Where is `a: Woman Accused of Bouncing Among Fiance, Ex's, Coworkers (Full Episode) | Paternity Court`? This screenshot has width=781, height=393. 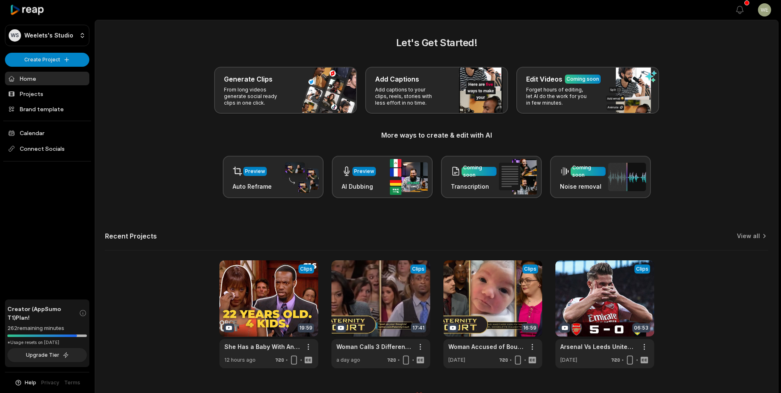
a: Woman Accused of Bouncing Among Fiance, Ex's, Coworkers (Full Episode) | Paternity Court is located at coordinates (486, 346).